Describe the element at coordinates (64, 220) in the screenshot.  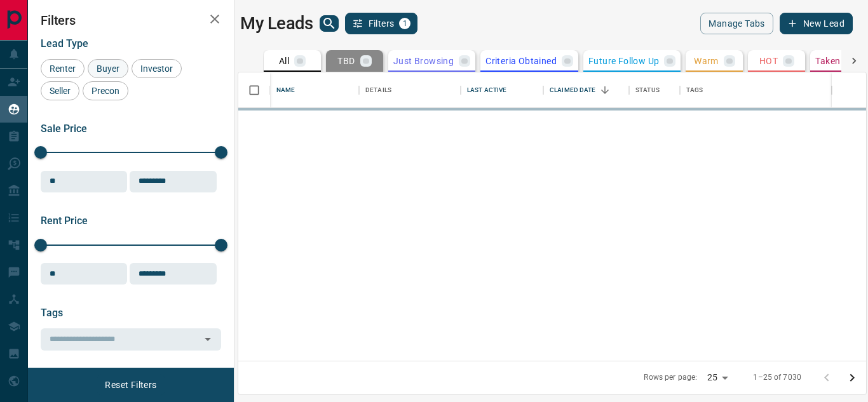
I see `span: Rent Price` at that location.